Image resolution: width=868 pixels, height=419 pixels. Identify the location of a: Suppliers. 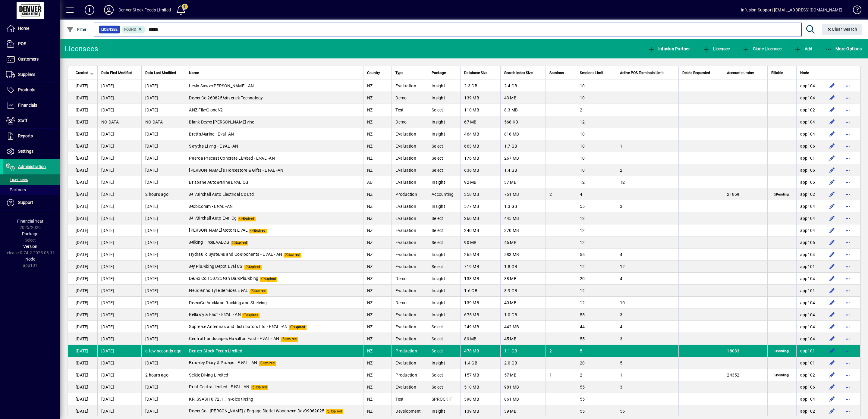
(32, 75).